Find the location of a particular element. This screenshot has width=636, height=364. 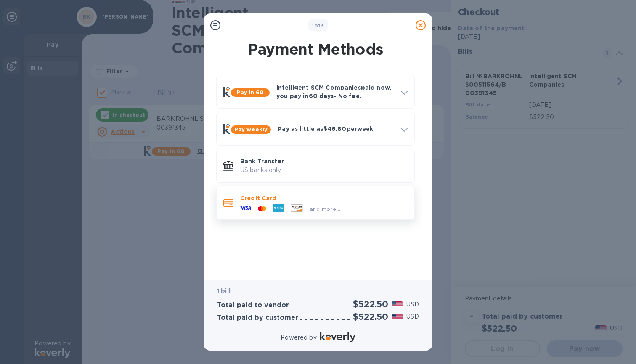

b: Pay weekly is located at coordinates (251, 129).